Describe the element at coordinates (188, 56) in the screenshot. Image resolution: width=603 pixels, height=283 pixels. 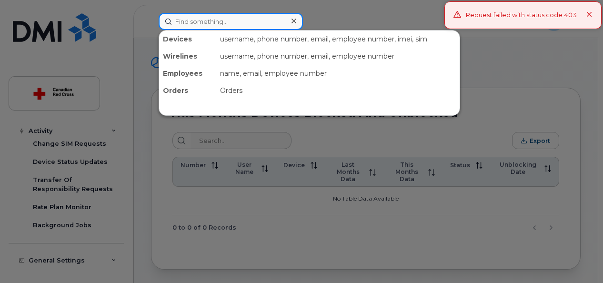
I see `div: Wirelines` at that location.